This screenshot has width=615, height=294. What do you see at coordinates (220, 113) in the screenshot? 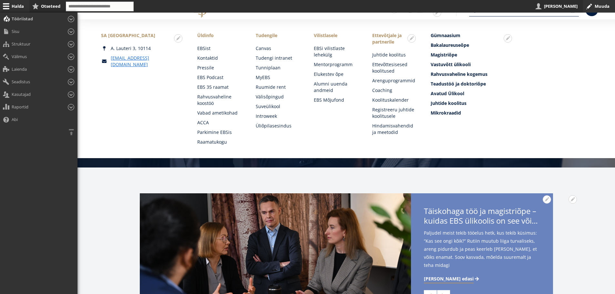
I see `a: Vabad ametikohad` at bounding box center [220, 113].